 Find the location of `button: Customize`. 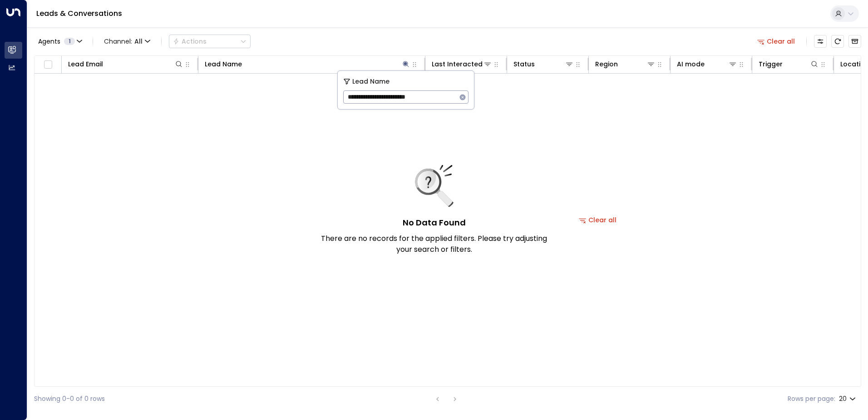

button: Customize is located at coordinates (820, 42).